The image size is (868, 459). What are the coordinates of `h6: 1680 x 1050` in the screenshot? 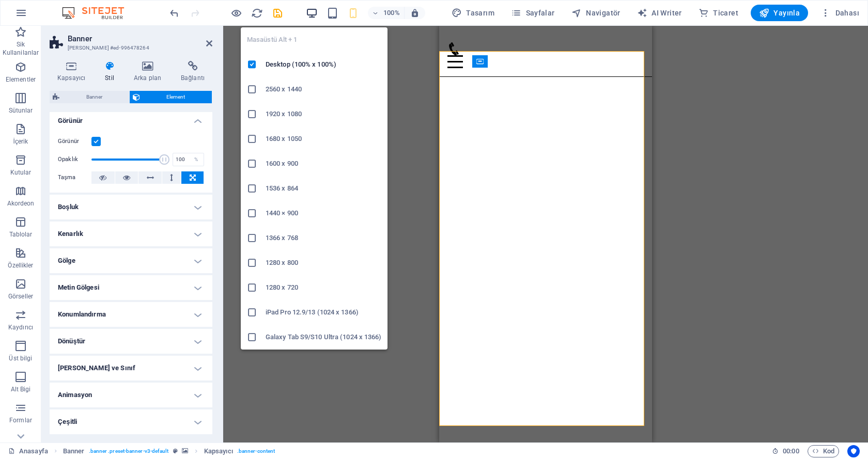 It's located at (324, 139).